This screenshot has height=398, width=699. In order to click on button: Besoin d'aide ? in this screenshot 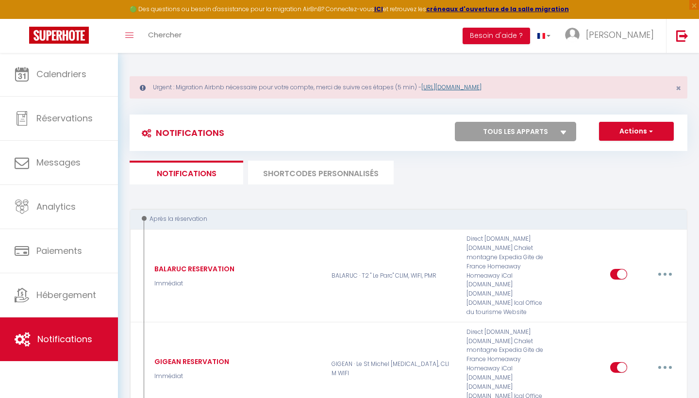, I will do `click(496, 36)`.